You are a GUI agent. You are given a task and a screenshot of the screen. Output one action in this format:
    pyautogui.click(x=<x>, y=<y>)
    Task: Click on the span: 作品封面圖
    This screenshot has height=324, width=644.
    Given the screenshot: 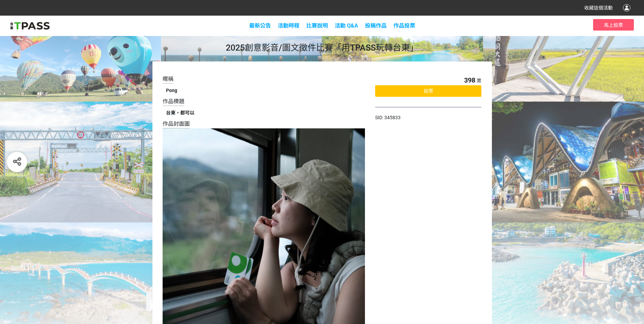 What is the action you would take?
    pyautogui.click(x=176, y=124)
    